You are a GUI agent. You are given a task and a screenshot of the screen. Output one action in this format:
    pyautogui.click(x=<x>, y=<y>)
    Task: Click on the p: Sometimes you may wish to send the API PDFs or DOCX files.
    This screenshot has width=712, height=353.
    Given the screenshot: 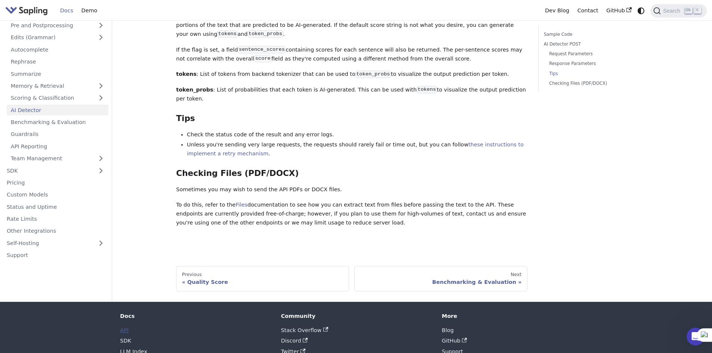 What is the action you would take?
    pyautogui.click(x=352, y=190)
    